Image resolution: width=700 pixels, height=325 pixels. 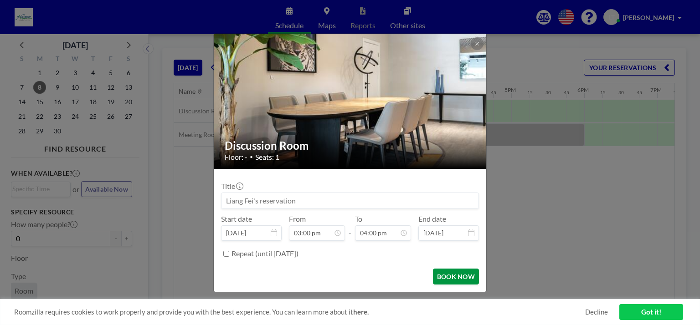 What do you see at coordinates (299, 312) in the screenshot?
I see `span: Roomzilla requires cookies to work properly and provide you with the best experience. You can lea...` at bounding box center [299, 312].